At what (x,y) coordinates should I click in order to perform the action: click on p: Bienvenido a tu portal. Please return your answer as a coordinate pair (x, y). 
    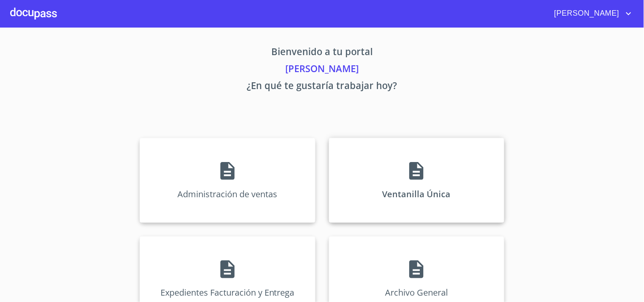
    Looking at the image, I should click on (322, 53).